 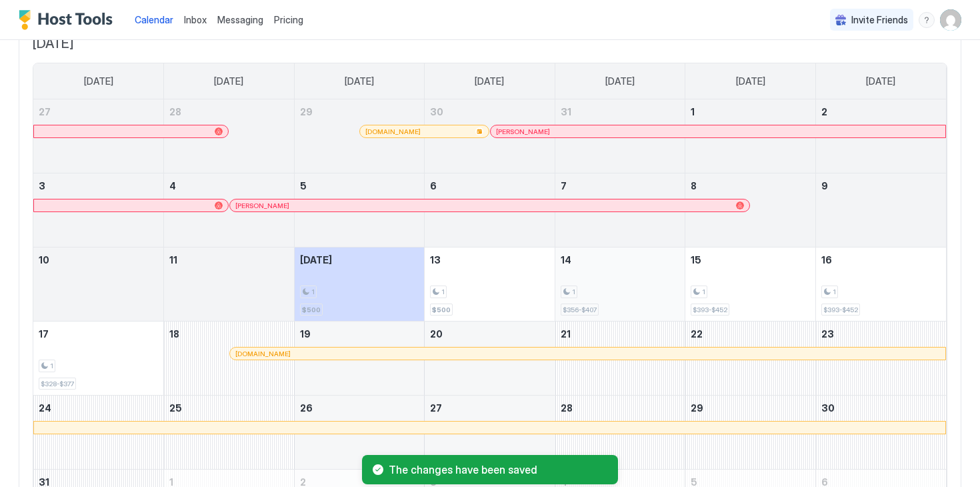 What do you see at coordinates (879, 20) in the screenshot?
I see `span: Invite Friends` at bounding box center [879, 20].